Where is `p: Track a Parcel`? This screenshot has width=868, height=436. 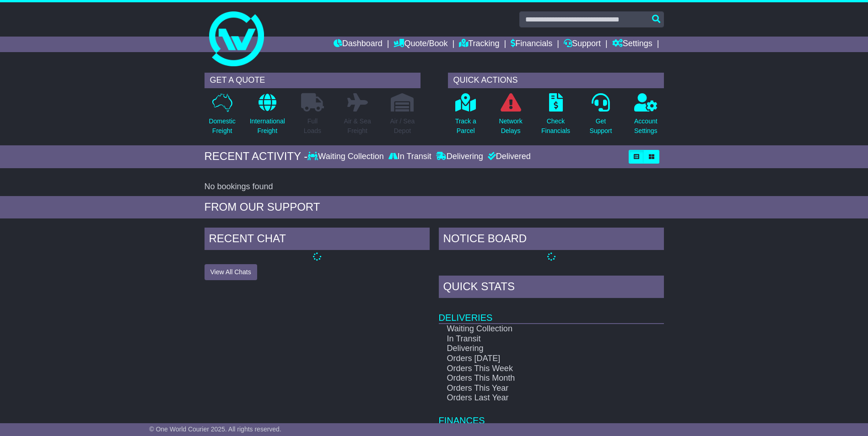 p: Track a Parcel is located at coordinates (466, 127).